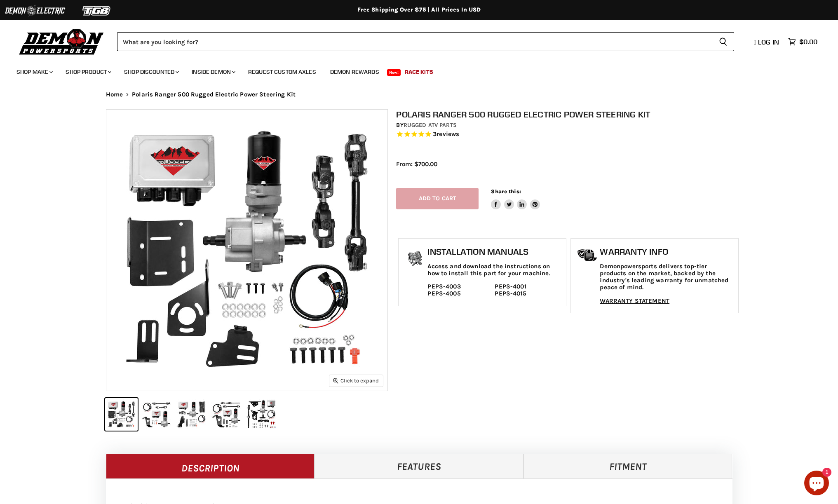 The width and height of the screenshot is (838, 504). I want to click on a: Features, so click(419, 466).